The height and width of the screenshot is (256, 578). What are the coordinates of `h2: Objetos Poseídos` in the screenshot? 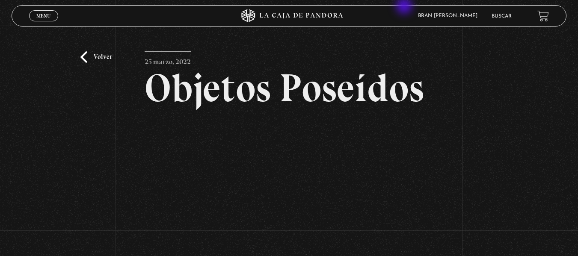 It's located at (289, 88).